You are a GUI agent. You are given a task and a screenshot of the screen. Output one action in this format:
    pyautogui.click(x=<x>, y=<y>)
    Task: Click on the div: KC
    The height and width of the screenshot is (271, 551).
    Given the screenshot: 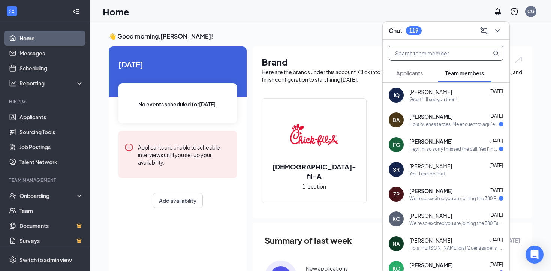 What is the action you would take?
    pyautogui.click(x=396, y=219)
    